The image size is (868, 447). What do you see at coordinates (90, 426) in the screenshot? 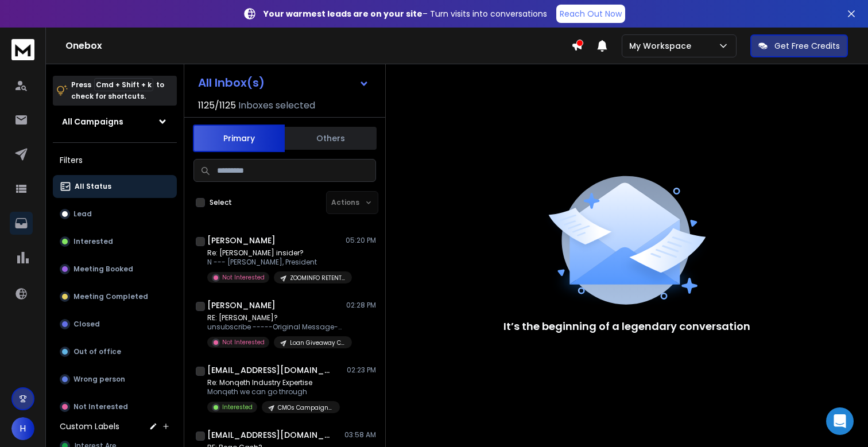
I see `h3: Custom Labels` at bounding box center [90, 426].